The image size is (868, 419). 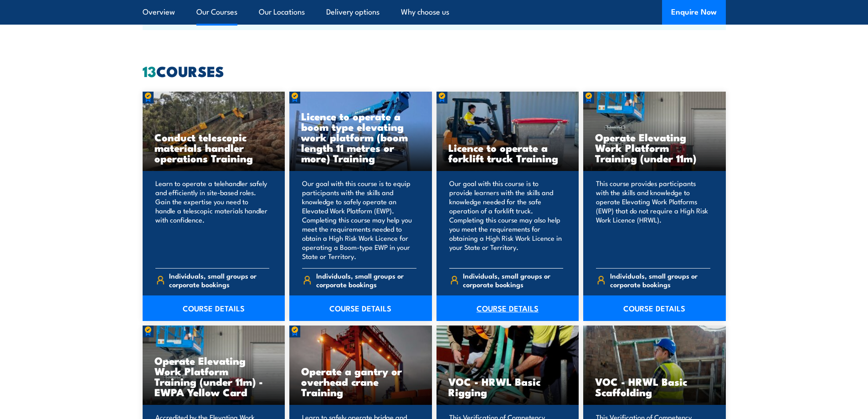 I want to click on strong: 13, so click(x=150, y=70).